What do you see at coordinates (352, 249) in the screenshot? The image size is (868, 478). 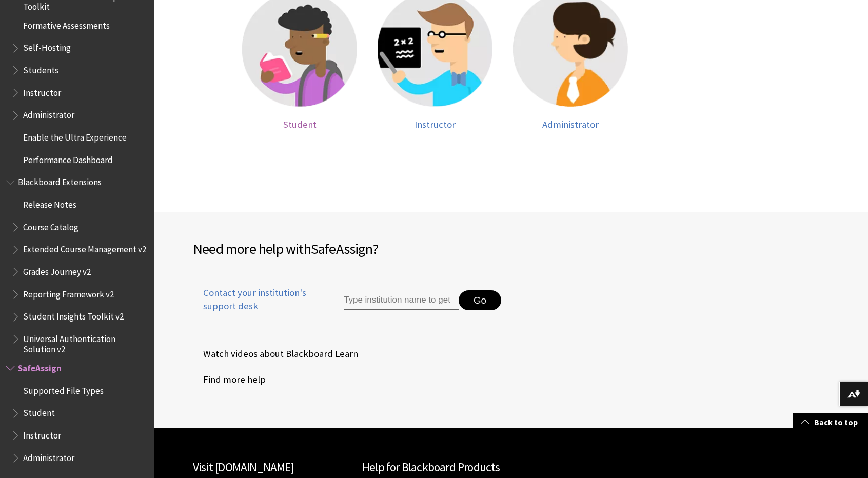 I see `h2: Need more help with ?` at bounding box center [352, 249].